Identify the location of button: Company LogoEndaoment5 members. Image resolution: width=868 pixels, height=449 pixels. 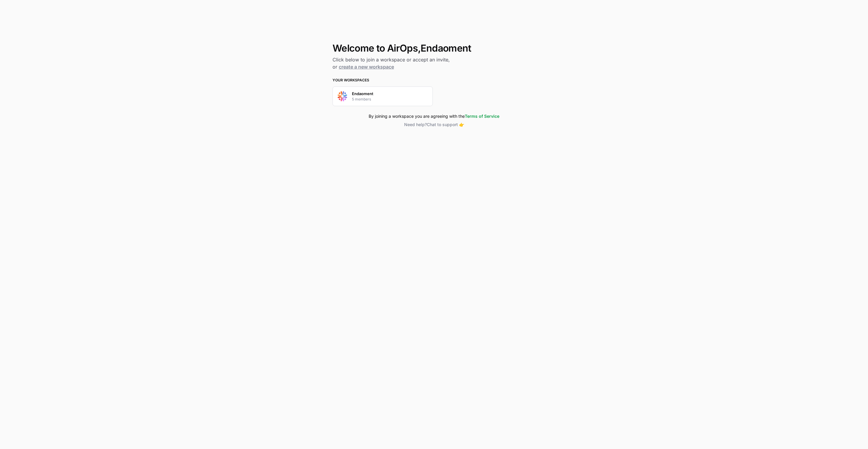
(383, 97).